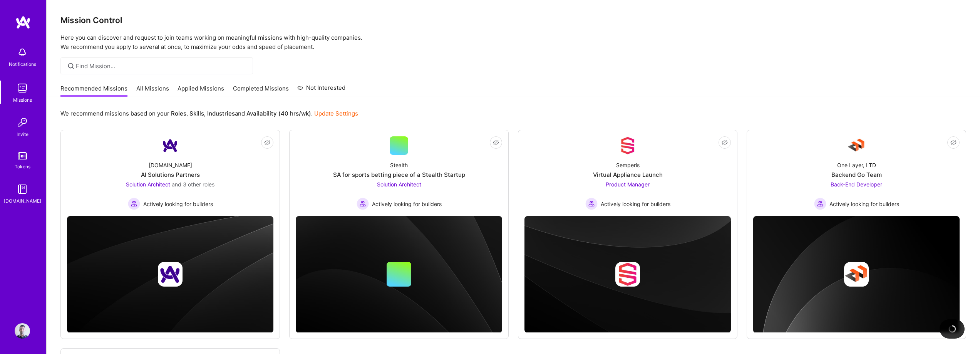 The width and height of the screenshot is (980, 354). I want to click on img: logo, so click(23, 23).